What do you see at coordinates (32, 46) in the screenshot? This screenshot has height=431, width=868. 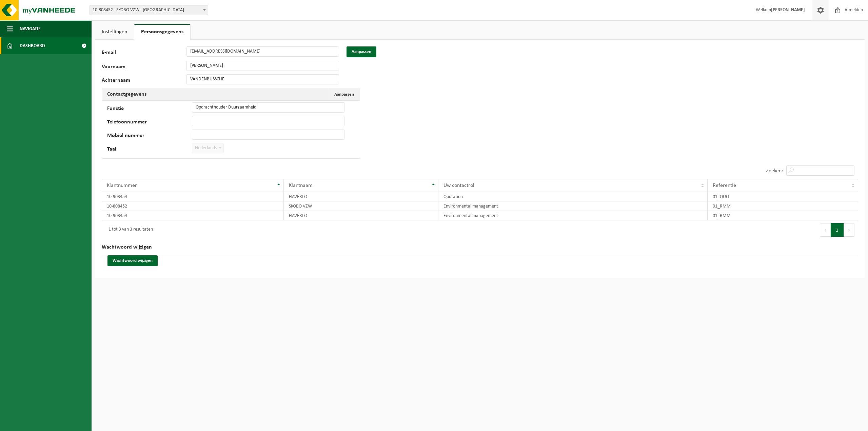 I see `span: Dashboard` at bounding box center [32, 46].